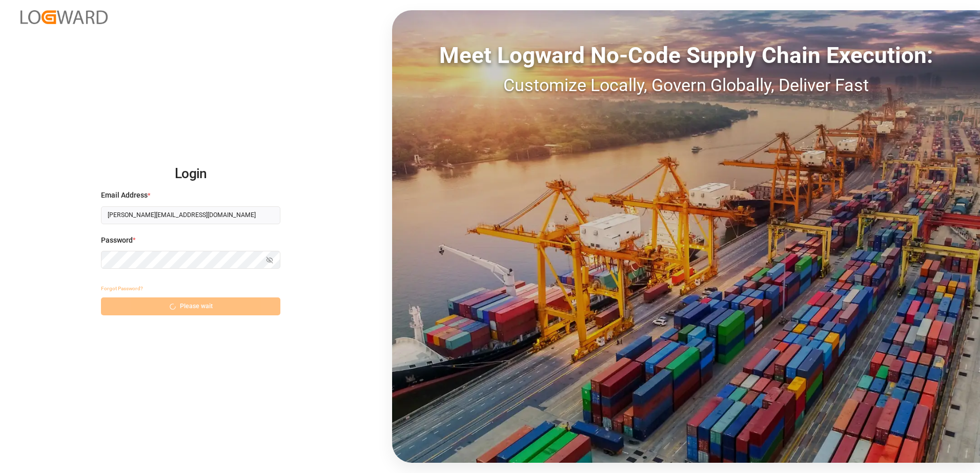 This screenshot has height=473, width=980. I want to click on img: Logward_new_orange.png, so click(64, 17).